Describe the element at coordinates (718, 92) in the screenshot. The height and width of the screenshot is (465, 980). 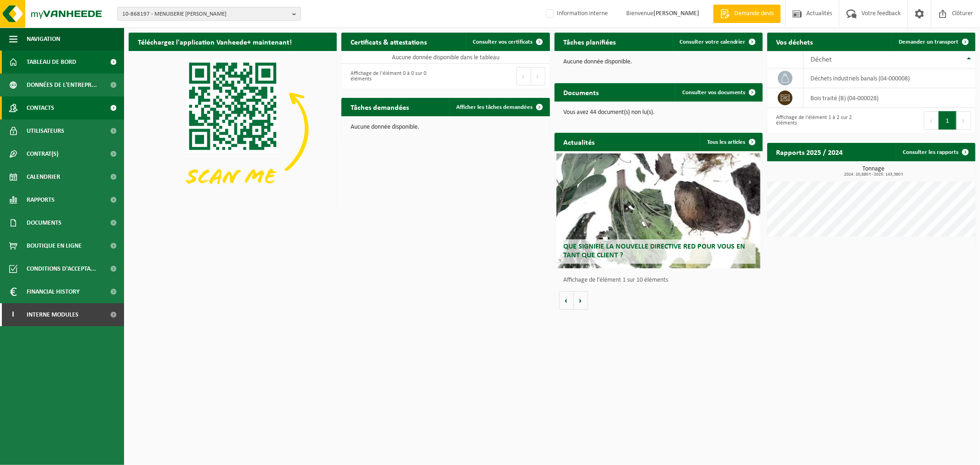
I see `a: Consulter vos documents` at that location.